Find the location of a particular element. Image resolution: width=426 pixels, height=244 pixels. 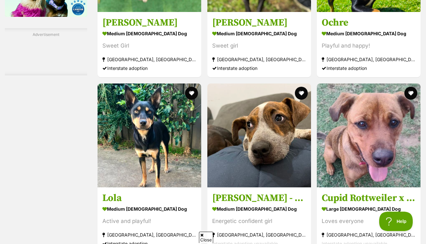

div: Sweet Girl is located at coordinates (149, 46).